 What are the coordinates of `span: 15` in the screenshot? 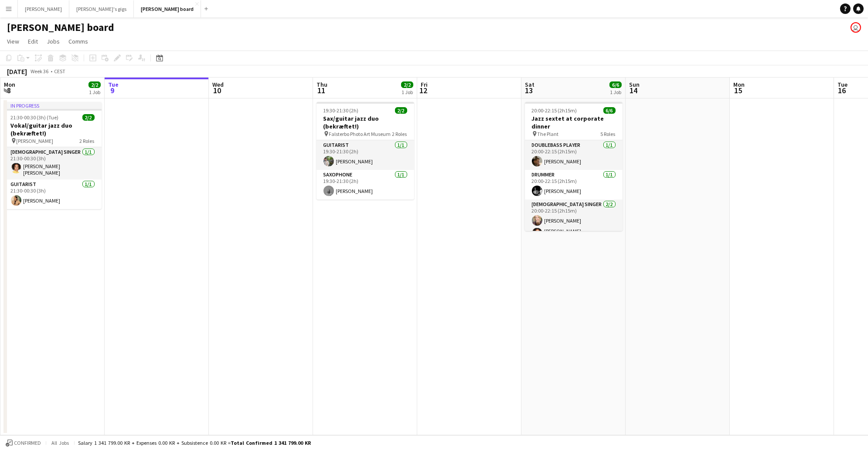 It's located at (738, 90).